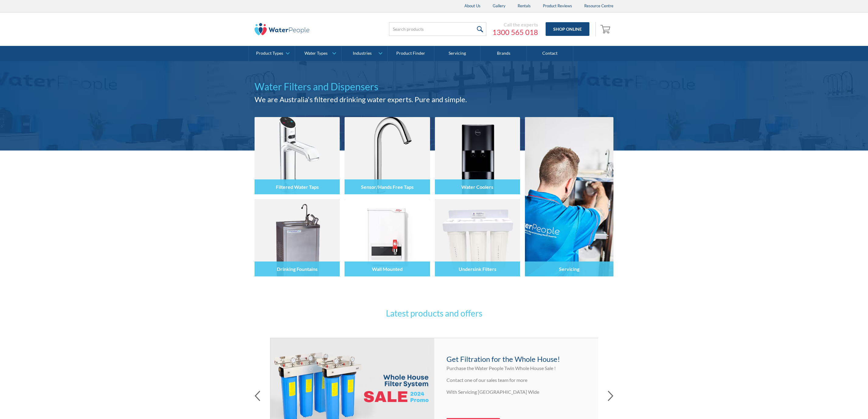  I want to click on a: Contact, so click(550, 54).